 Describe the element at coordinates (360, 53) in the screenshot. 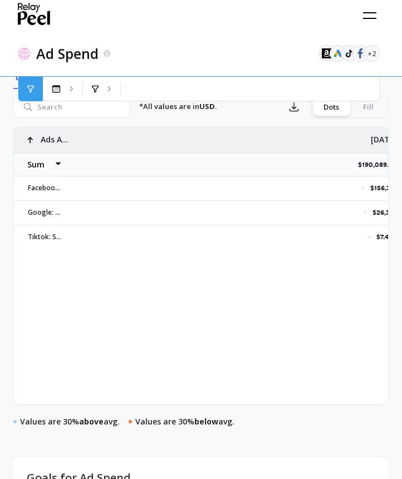

I see `img: api.fb.svg` at that location.